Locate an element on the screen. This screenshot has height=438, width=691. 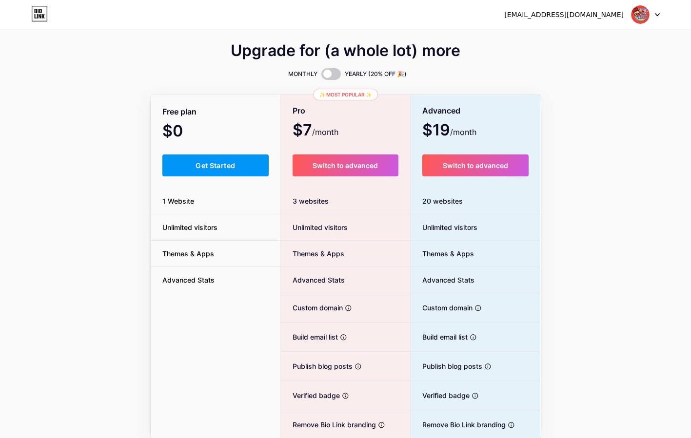
div: ✨ Most popular ✨ is located at coordinates (345, 95).